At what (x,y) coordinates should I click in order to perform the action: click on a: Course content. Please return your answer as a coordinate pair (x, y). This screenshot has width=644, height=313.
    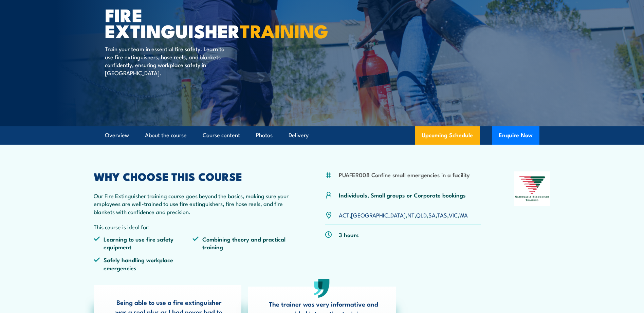
    Looking at the image, I should click on (221, 135).